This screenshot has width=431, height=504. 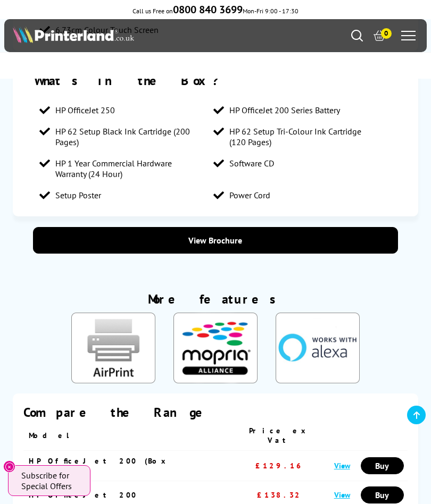 What do you see at coordinates (73, 35) in the screenshot?
I see `img: Printerland Logo` at bounding box center [73, 35].